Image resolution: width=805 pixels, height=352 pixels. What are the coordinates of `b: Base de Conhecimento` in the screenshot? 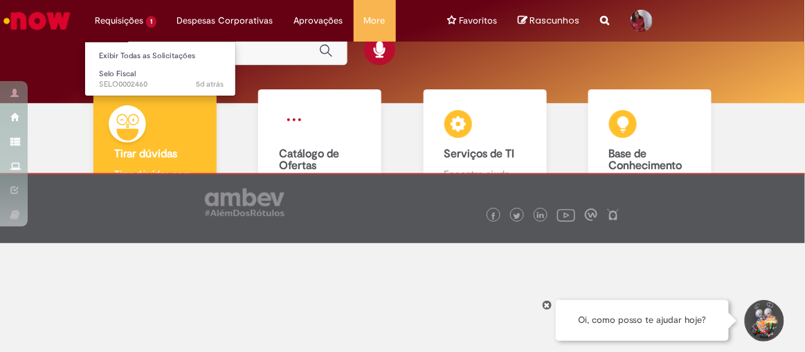 It's located at (646, 160).